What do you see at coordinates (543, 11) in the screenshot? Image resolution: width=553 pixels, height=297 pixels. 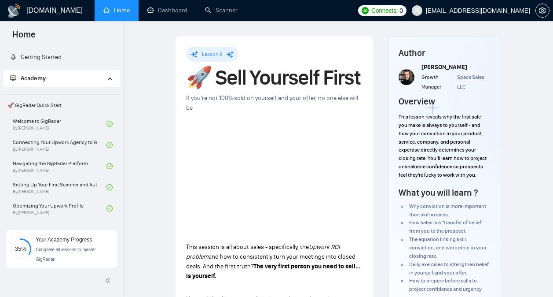 I see `span: setting` at bounding box center [543, 11].